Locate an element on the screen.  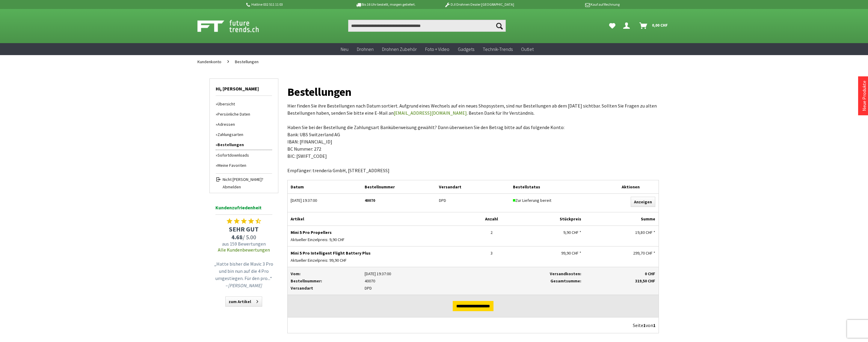
p: DPD is located at coordinates (435, 288).